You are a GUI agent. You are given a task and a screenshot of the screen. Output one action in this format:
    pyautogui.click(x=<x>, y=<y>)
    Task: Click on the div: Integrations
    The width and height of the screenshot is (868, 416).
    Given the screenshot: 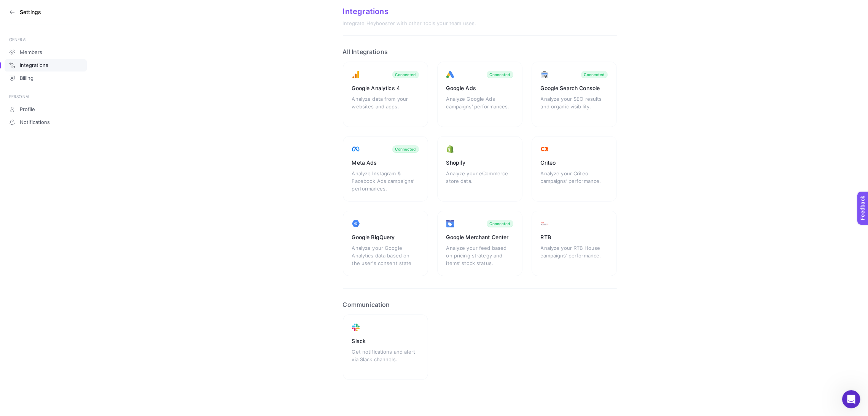 What is the action you would take?
    pyautogui.click(x=480, y=12)
    